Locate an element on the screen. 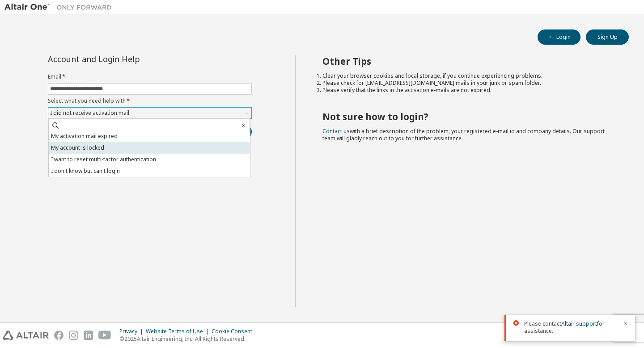 The image size is (644, 348). label: Email is located at coordinates (150, 77).